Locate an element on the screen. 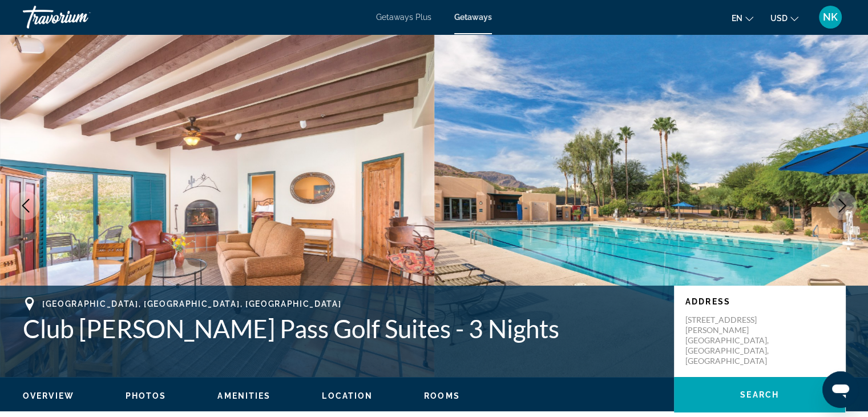 The height and width of the screenshot is (417, 868). button: Change language is located at coordinates (743, 18).